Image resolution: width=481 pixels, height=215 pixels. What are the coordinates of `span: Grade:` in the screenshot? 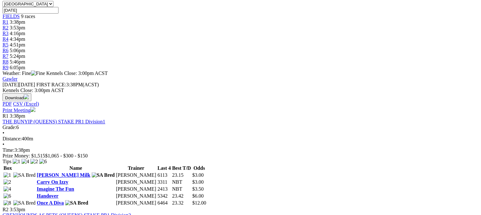 It's located at (9, 127).